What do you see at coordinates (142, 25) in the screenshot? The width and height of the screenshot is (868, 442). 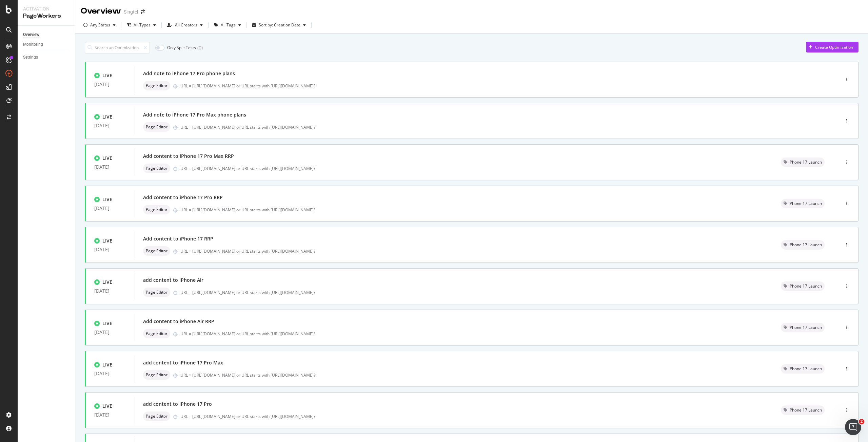 I see `div: All Types` at bounding box center [142, 25].